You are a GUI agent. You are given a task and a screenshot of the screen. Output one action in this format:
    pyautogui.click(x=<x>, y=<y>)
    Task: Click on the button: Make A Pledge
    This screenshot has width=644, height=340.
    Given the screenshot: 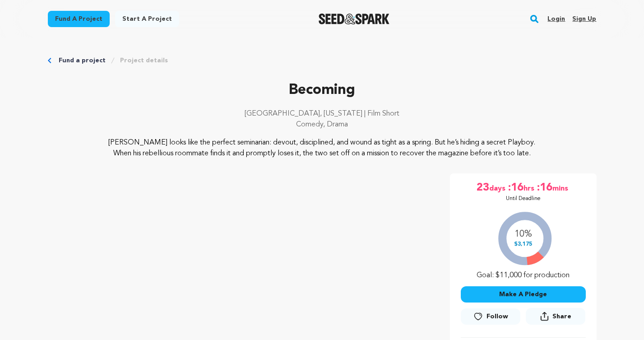 What is the action you would take?
    pyautogui.click(x=523, y=294)
    